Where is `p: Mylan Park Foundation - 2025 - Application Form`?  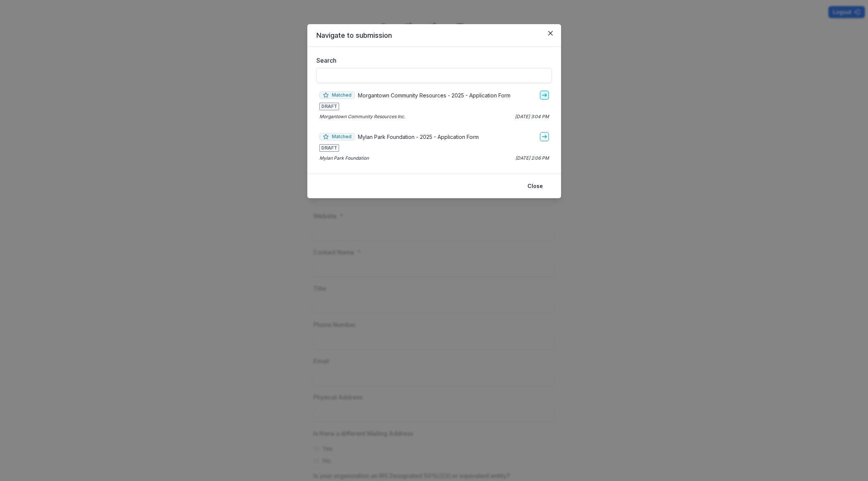
p: Mylan Park Foundation - 2025 - Application Form is located at coordinates (418, 137).